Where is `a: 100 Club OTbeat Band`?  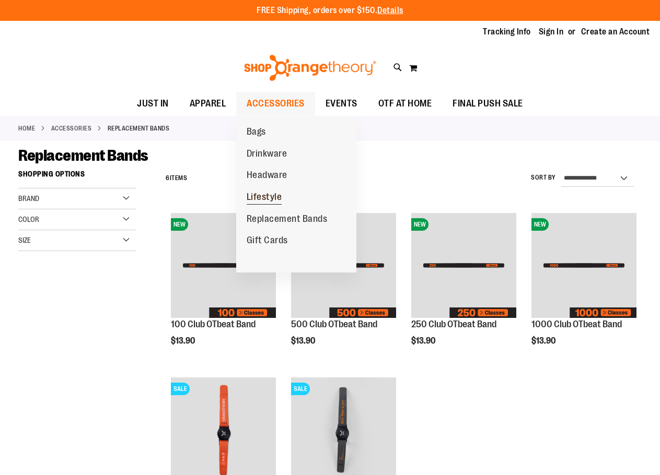 a: 100 Club OTbeat Band is located at coordinates (213, 324).